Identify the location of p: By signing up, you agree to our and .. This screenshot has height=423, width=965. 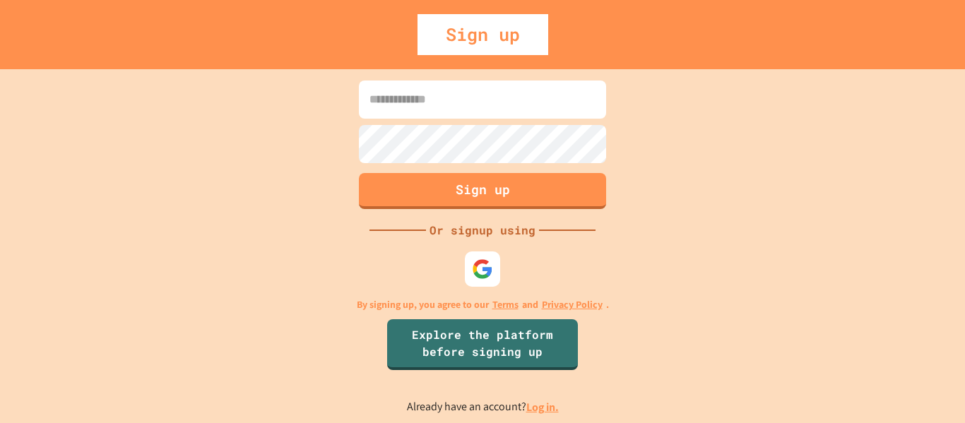
(483, 305).